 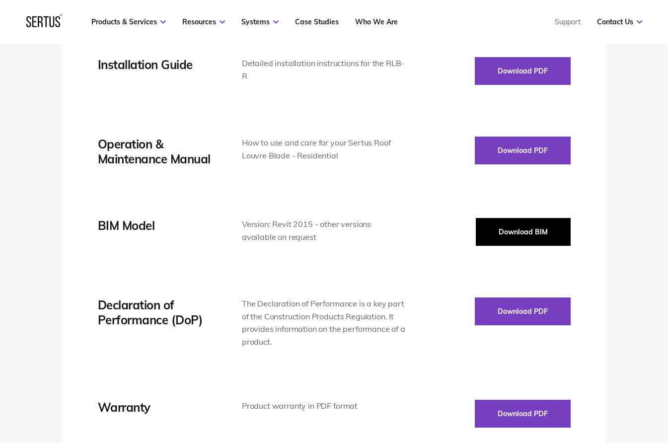 What do you see at coordinates (155, 65) in the screenshot?
I see `div: Installation Guide` at bounding box center [155, 65].